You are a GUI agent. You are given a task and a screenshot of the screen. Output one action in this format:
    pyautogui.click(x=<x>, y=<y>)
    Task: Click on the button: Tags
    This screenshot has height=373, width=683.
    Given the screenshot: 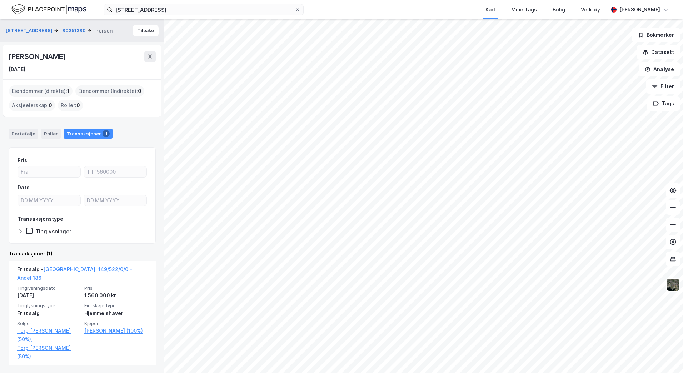 What is the action you would take?
    pyautogui.click(x=664, y=104)
    